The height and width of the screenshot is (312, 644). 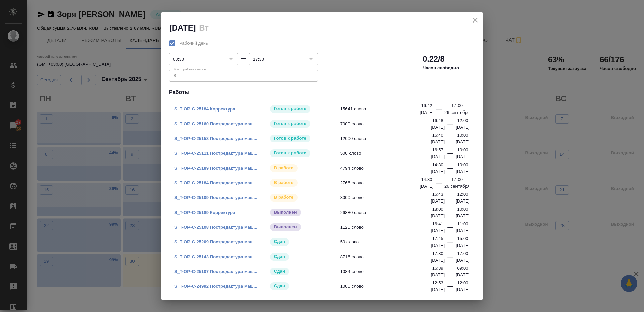 What do you see at coordinates (388, 153) in the screenshot?
I see `span: 500 слово` at bounding box center [388, 153].